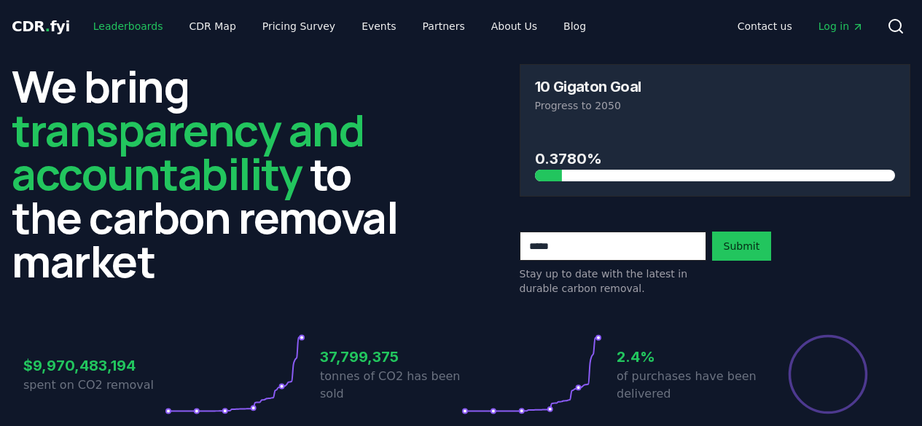 Image resolution: width=922 pixels, height=426 pixels. What do you see at coordinates (588, 87) in the screenshot?
I see `h3: 10 Gigaton Goal` at bounding box center [588, 87].